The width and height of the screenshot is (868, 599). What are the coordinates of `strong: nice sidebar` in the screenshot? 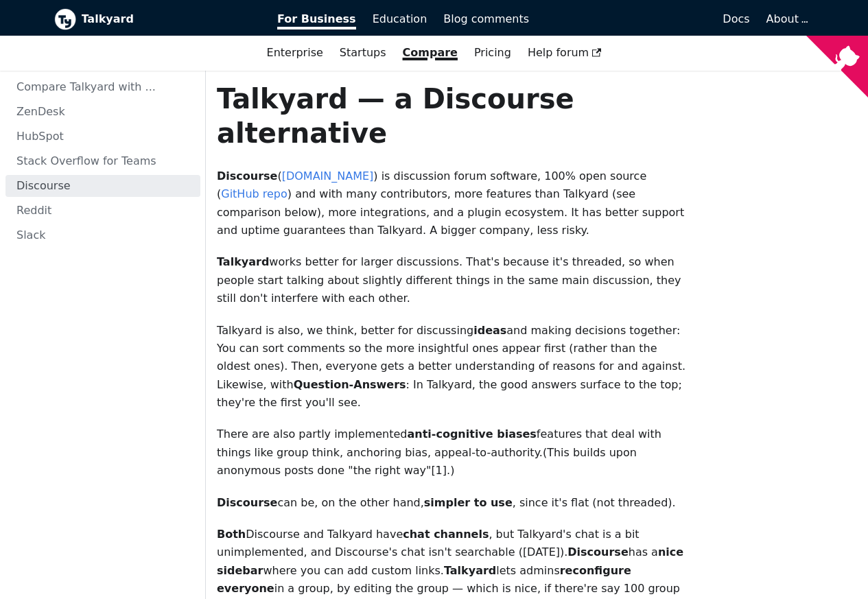 It's located at (450, 560).